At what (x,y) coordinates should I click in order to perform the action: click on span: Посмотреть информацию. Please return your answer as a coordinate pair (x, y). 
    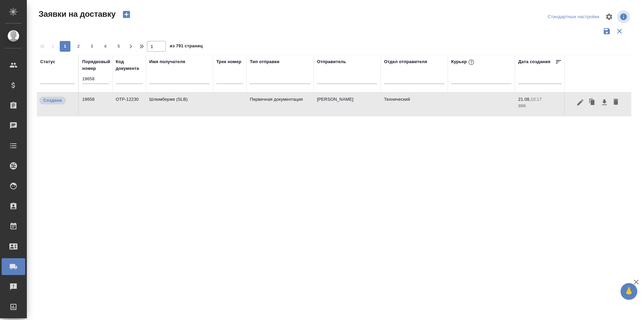
    Looking at the image, I should click on (624, 17).